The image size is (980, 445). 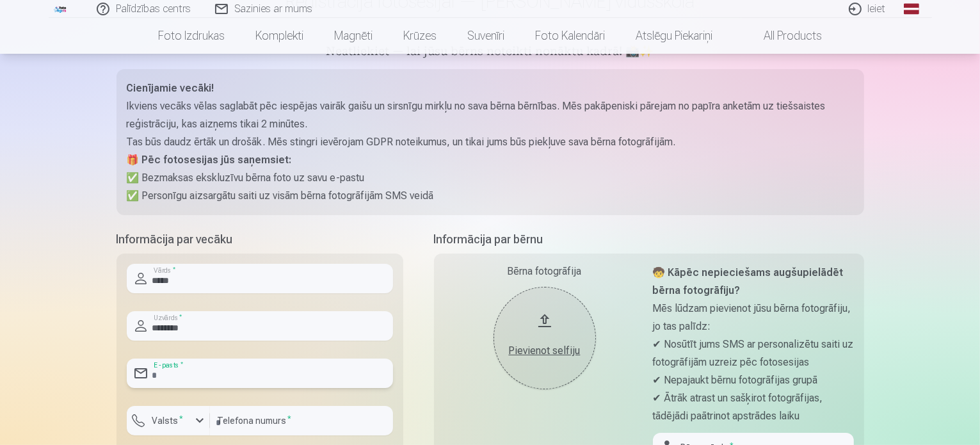 I want to click on label: Valsts, so click(x=168, y=421).